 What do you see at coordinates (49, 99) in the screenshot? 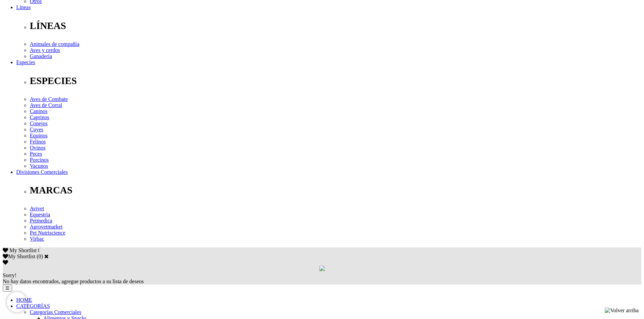
I see `a: Aves de Combate` at bounding box center [49, 99].